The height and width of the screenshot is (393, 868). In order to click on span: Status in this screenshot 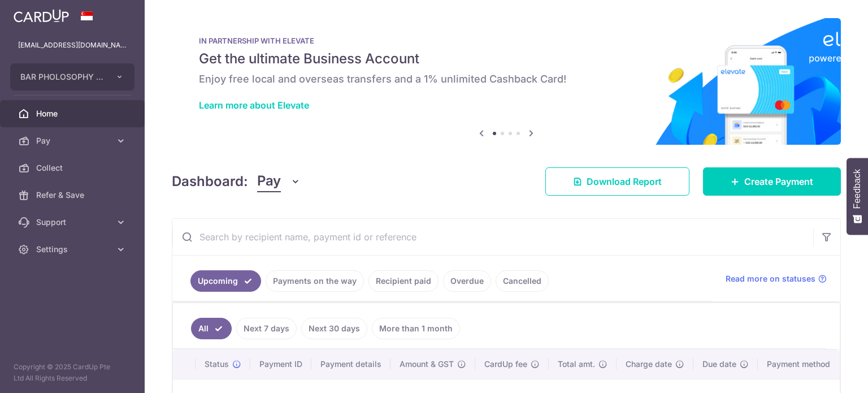, I will do `click(217, 364)`.